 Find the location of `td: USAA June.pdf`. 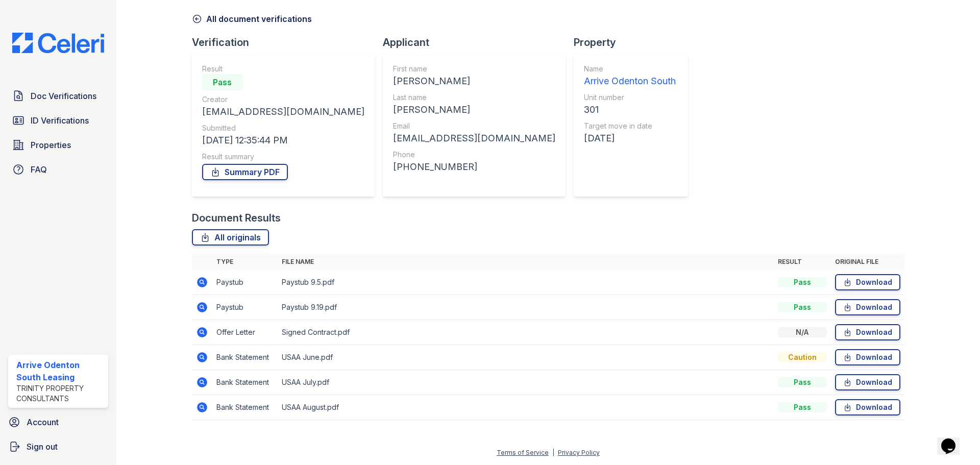

td: USAA June.pdf is located at coordinates (526, 357).